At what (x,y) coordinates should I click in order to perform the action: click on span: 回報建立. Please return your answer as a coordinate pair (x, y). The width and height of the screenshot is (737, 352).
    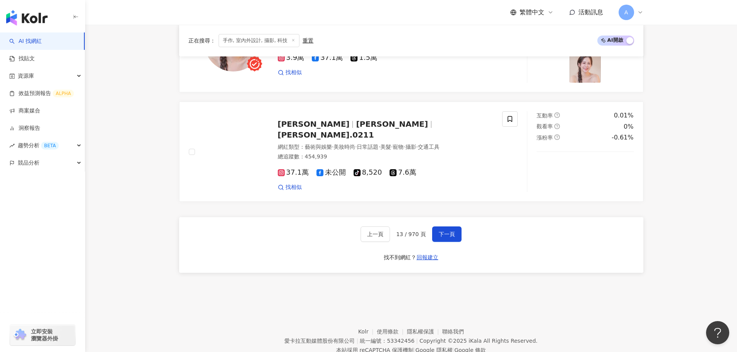
    Looking at the image, I should click on (427, 258).